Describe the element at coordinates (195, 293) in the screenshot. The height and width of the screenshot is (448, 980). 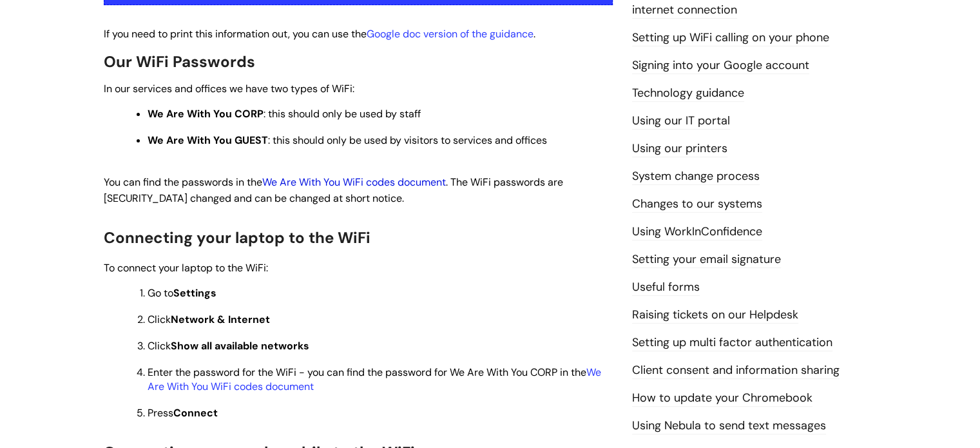
I see `strong: Settings` at that location.